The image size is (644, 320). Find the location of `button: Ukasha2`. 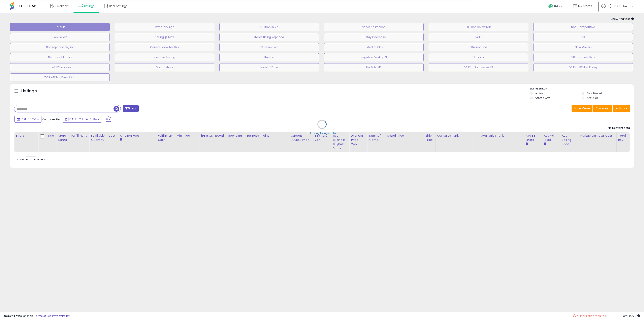

button: Ukasha2 is located at coordinates (478, 58).